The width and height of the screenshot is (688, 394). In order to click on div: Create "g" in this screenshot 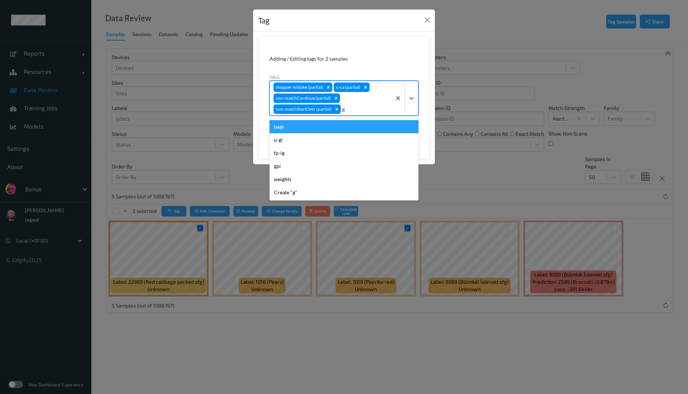, I will do `click(344, 192)`.